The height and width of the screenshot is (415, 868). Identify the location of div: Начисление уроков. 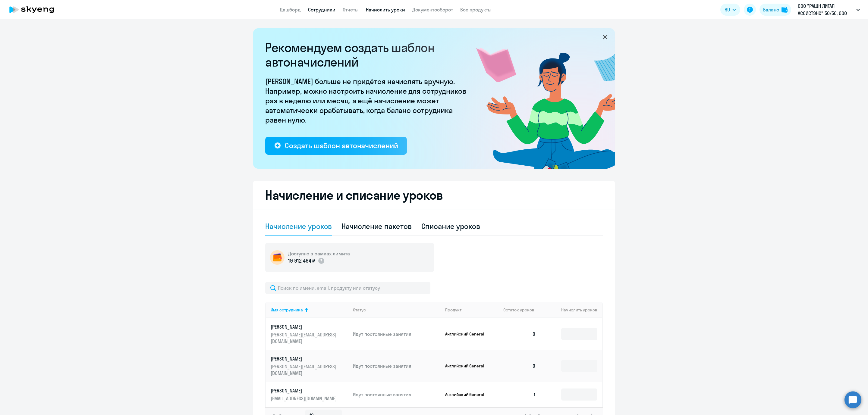
(298, 226).